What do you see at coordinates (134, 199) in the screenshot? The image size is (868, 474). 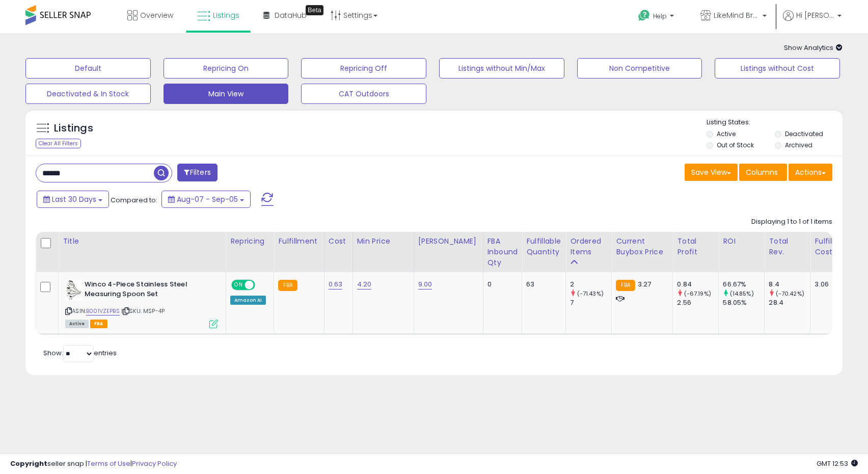 I see `span: Compared to:` at bounding box center [134, 199].